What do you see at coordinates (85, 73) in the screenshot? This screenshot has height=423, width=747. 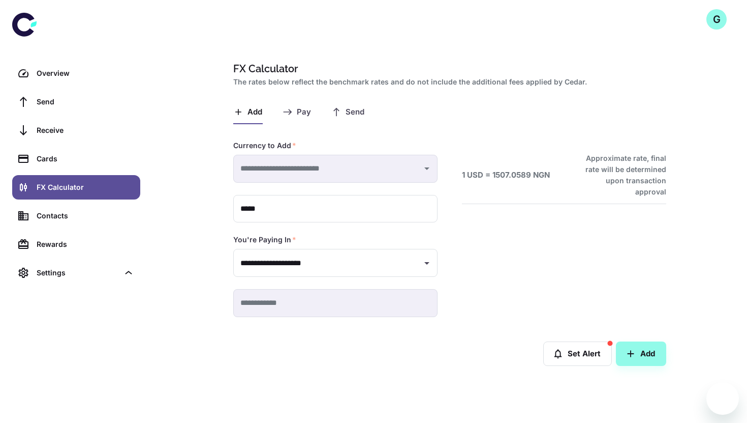 I see `div: Overview` at bounding box center [85, 73].